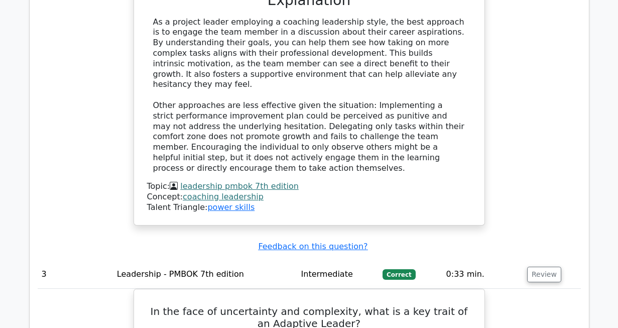  What do you see at coordinates (309, 186) in the screenshot?
I see `div: Topic:` at bounding box center [309, 186].